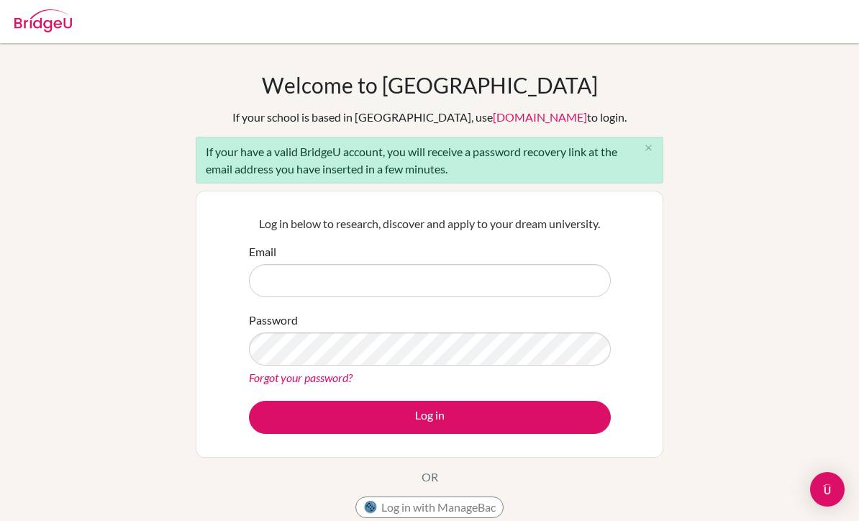  Describe the element at coordinates (43, 21) in the screenshot. I see `img: Bridge-U` at that location.